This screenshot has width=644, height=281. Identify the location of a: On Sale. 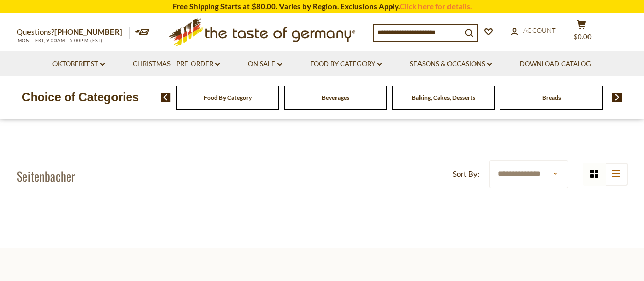
(265, 64).